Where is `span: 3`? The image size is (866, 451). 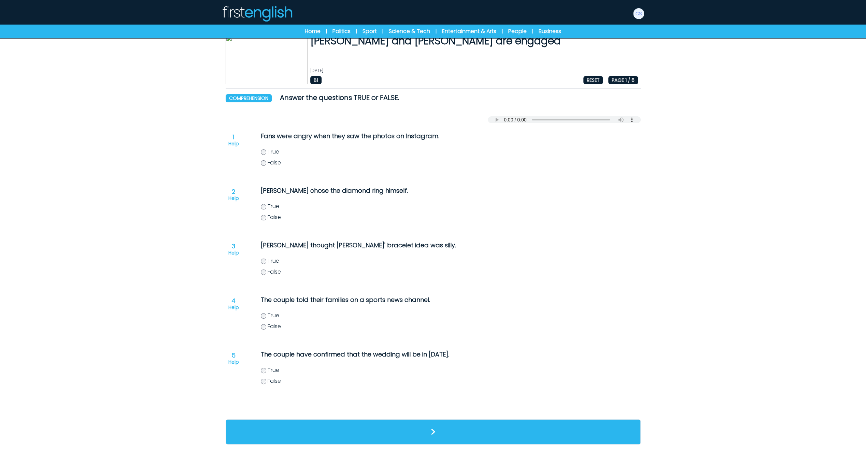 span: 3 is located at coordinates (233, 246).